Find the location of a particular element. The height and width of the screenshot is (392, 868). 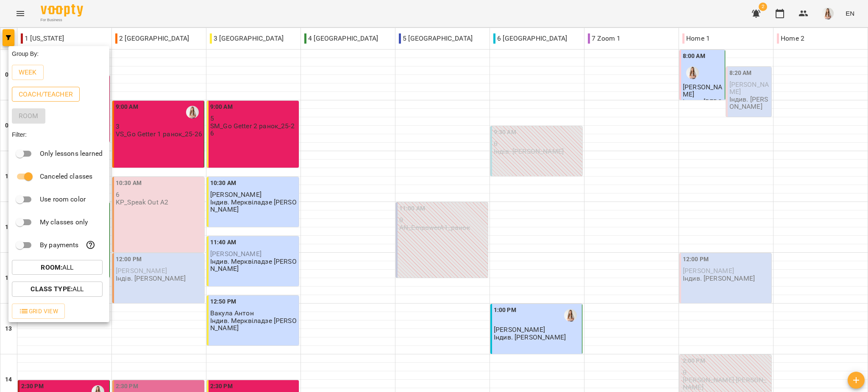

p: Use room color is located at coordinates (62, 200).